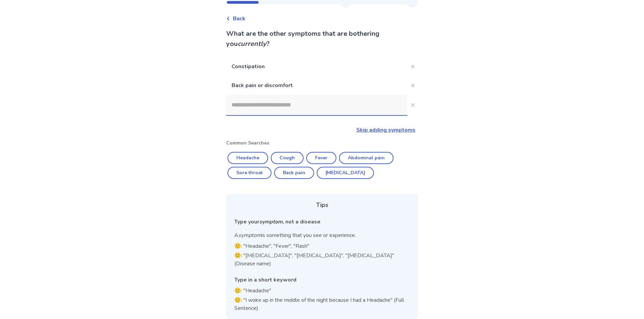 The image size is (644, 319). What do you see at coordinates (322, 143) in the screenshot?
I see `p: Common Searches` at bounding box center [322, 143].